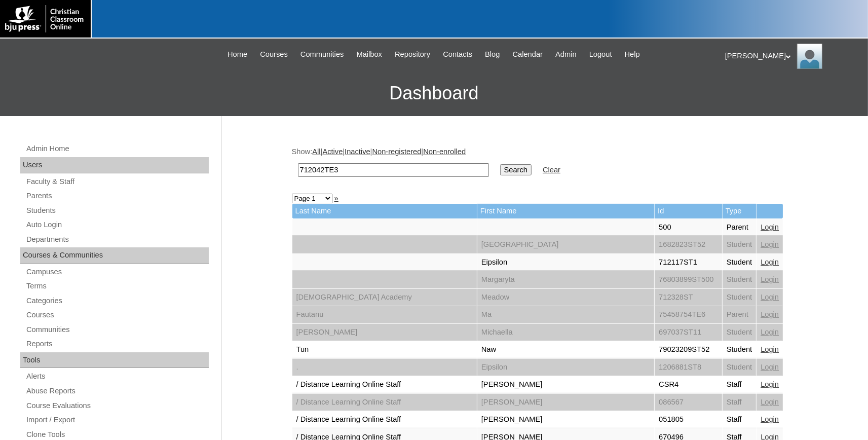  Describe the element at coordinates (117, 211) in the screenshot. I see `a: Students` at that location.